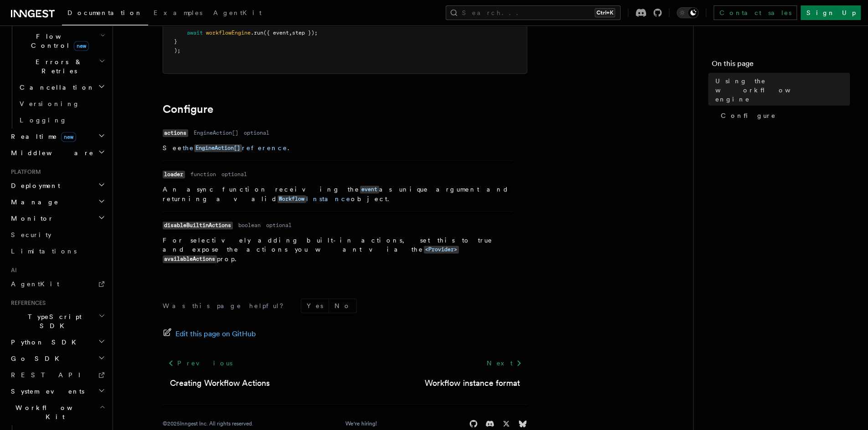 Image resolution: width=868 pixels, height=430 pixels. Describe the element at coordinates (338, 148) in the screenshot. I see `p: See .` at that location.